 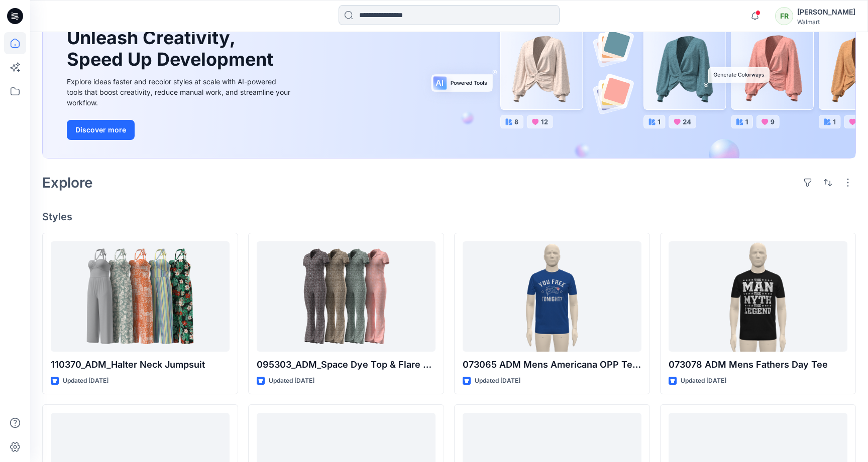 I want to click on p: 073078 ADM Mens Fathers Day Tee, so click(x=758, y=365).